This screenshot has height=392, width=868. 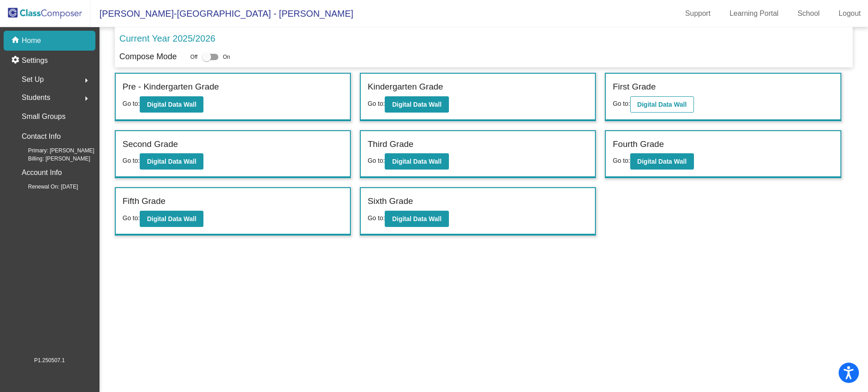 I want to click on p: Home, so click(x=31, y=41).